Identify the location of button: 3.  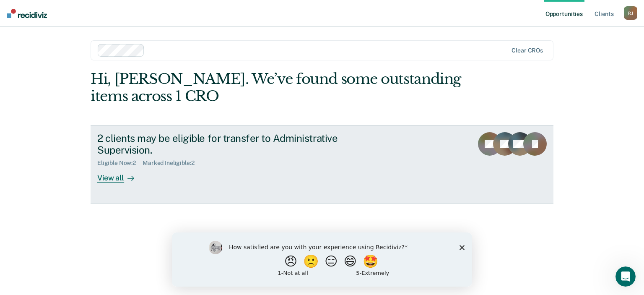
(160, 29).